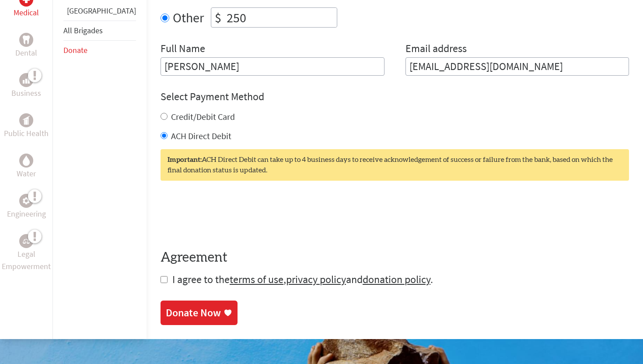 This screenshot has height=364, width=643. Describe the element at coordinates (26, 160) in the screenshot. I see `img: Water` at that location.